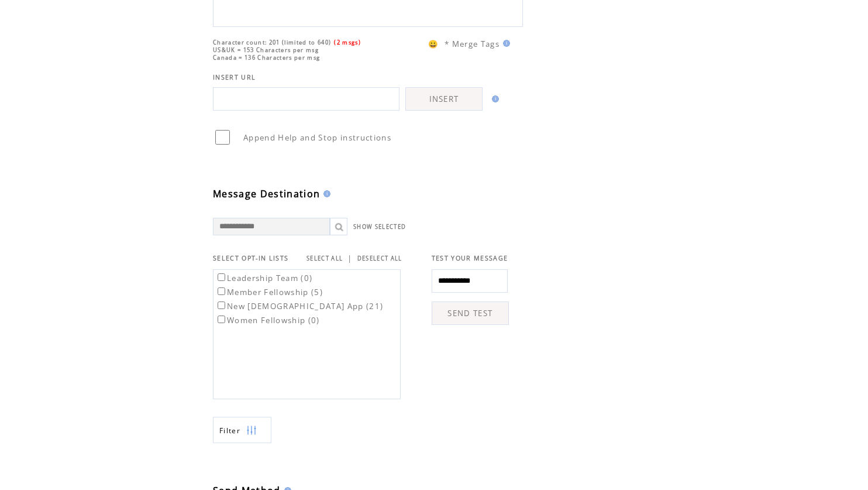  Describe the element at coordinates (348, 42) in the screenshot. I see `span: (2 msgs)` at that location.